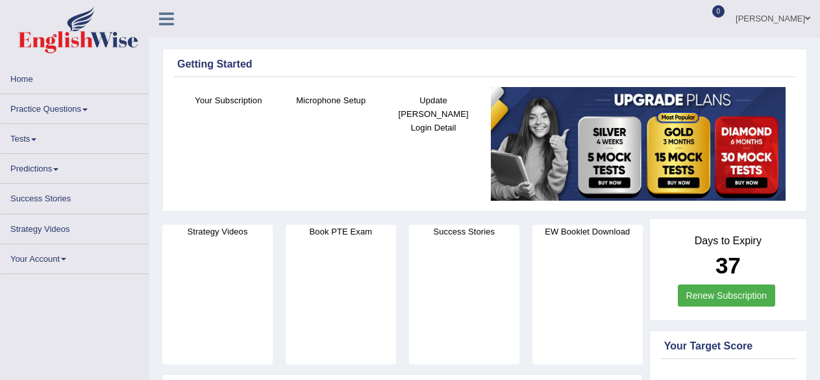 The image size is (820, 380). Describe the element at coordinates (75, 107) in the screenshot. I see `a: Practice Questions` at that location.